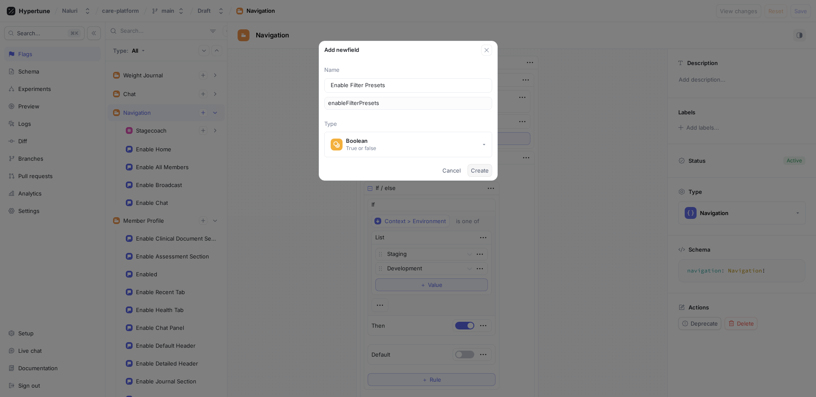 The height and width of the screenshot is (397, 816). I want to click on span: Create, so click(480, 170).